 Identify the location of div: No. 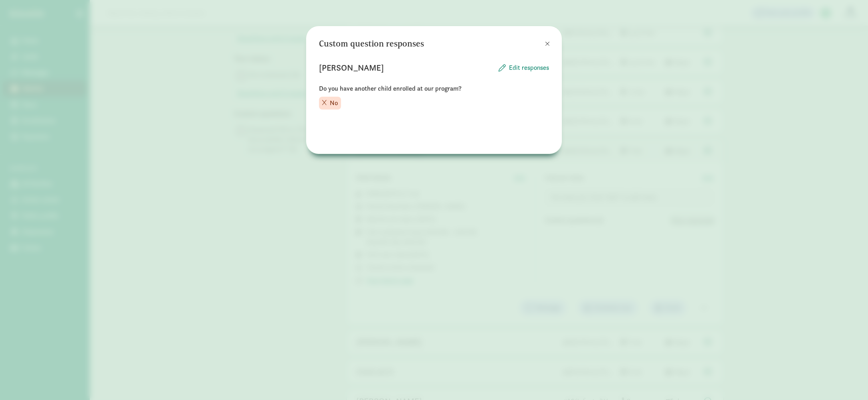
(330, 103).